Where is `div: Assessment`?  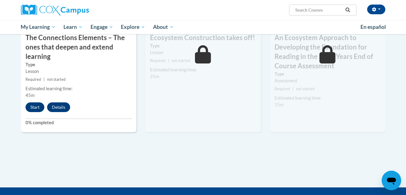
div: Assessment is located at coordinates (328, 81).